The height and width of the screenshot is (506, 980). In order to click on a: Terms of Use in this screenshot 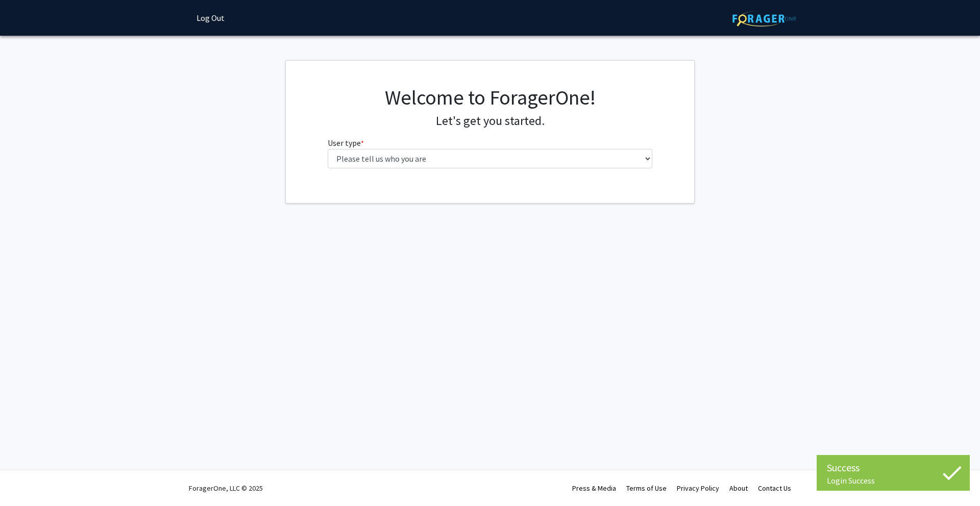, I will do `click(646, 488)`.